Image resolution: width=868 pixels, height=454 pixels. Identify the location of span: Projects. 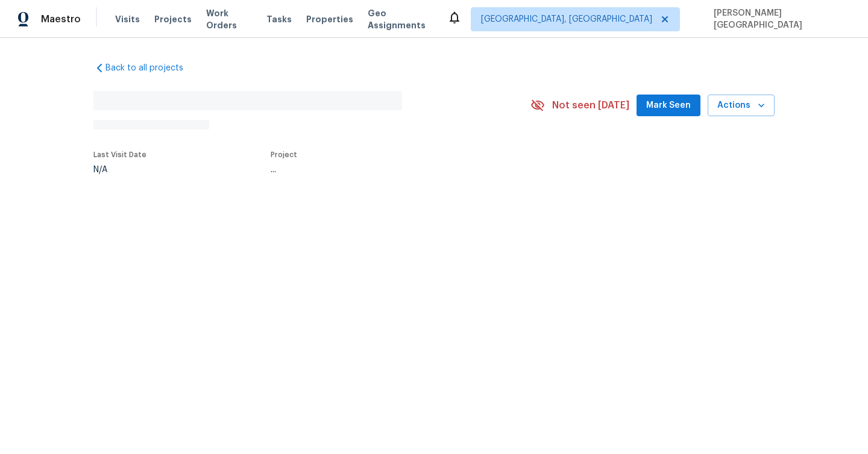
(173, 19).